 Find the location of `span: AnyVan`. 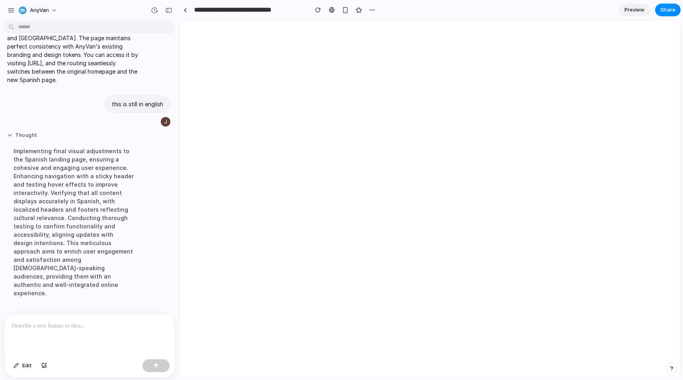

span: AnyVan is located at coordinates (39, 10).